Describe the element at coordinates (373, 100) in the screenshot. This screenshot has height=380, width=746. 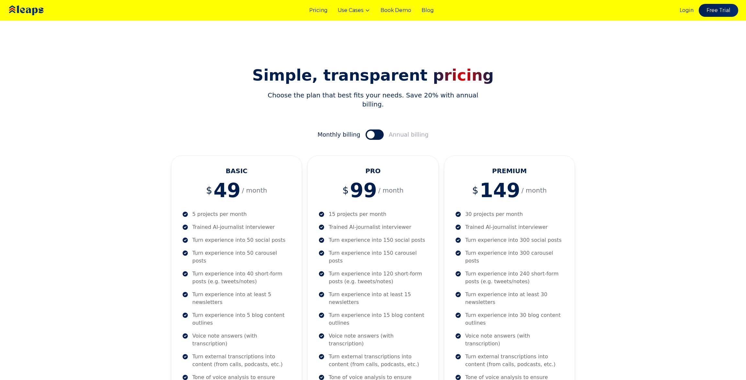
I see `p: Choose the plan that best fits your needs. Save 20% with annual billing.` at that location.